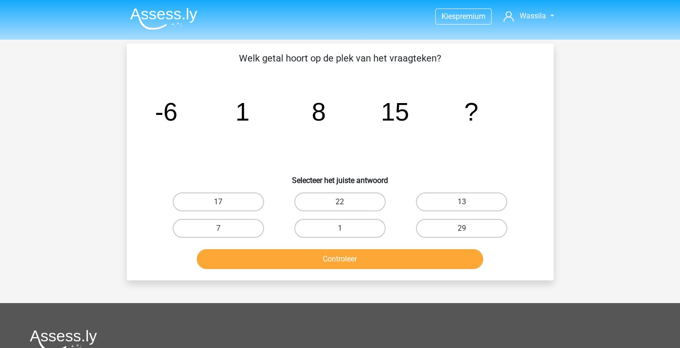 This screenshot has width=680, height=348. Describe the element at coordinates (529, 16) in the screenshot. I see `a: Wassila` at that location.